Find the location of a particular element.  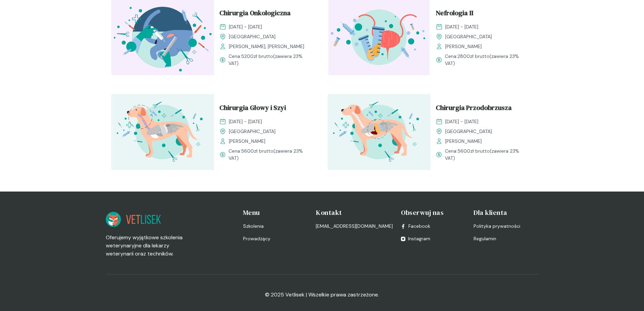

h4: Dla klienta is located at coordinates (506, 212).